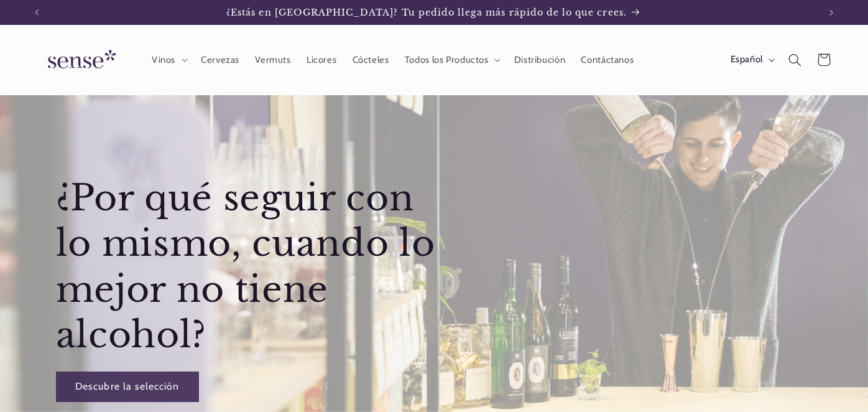  What do you see at coordinates (273, 59) in the screenshot?
I see `a: Vermuts` at bounding box center [273, 59].